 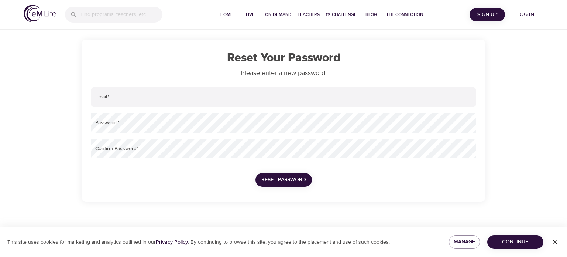 I want to click on input: Find programs, teachers, etc..., so click(x=122, y=14).